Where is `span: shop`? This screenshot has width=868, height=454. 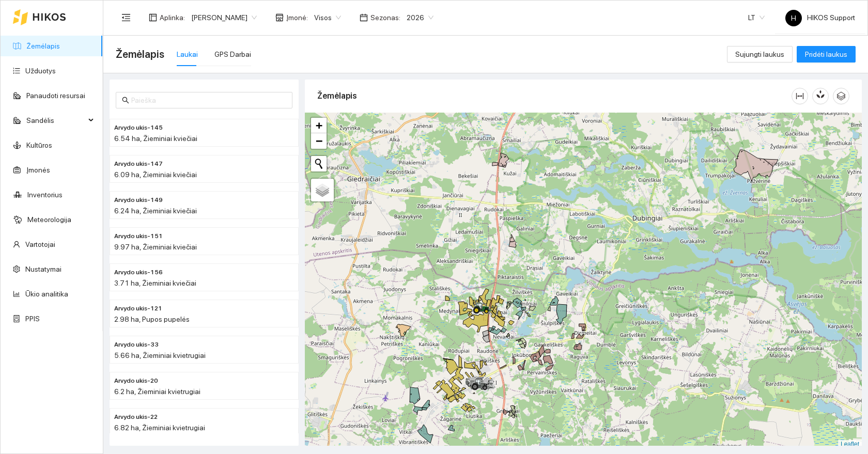
span: shop is located at coordinates (280, 18).